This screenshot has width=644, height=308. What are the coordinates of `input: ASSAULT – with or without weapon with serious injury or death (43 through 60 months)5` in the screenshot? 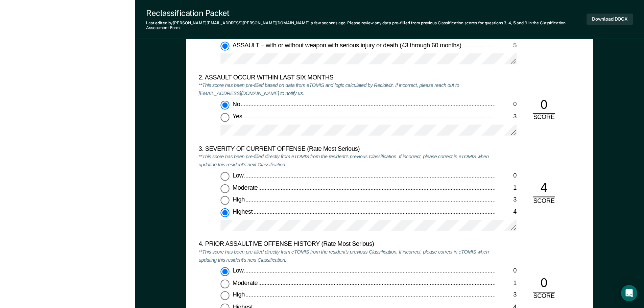 It's located at (225, 46).